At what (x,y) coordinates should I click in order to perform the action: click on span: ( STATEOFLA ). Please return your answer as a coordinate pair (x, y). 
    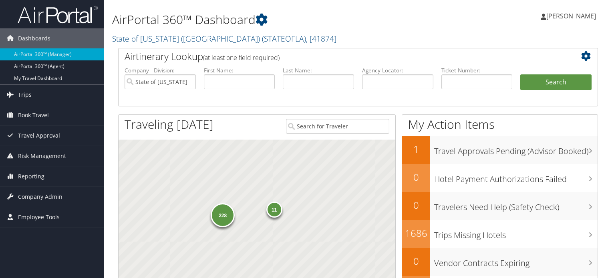
    Looking at the image, I should click on (284, 38).